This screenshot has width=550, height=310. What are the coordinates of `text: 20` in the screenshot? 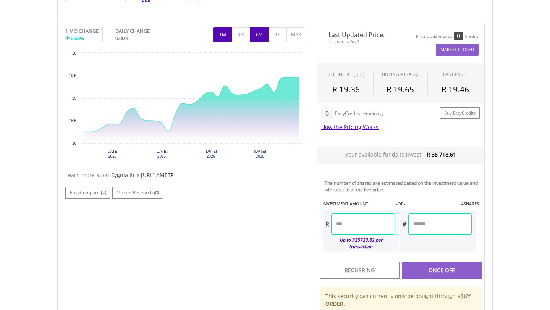 It's located at (75, 53).